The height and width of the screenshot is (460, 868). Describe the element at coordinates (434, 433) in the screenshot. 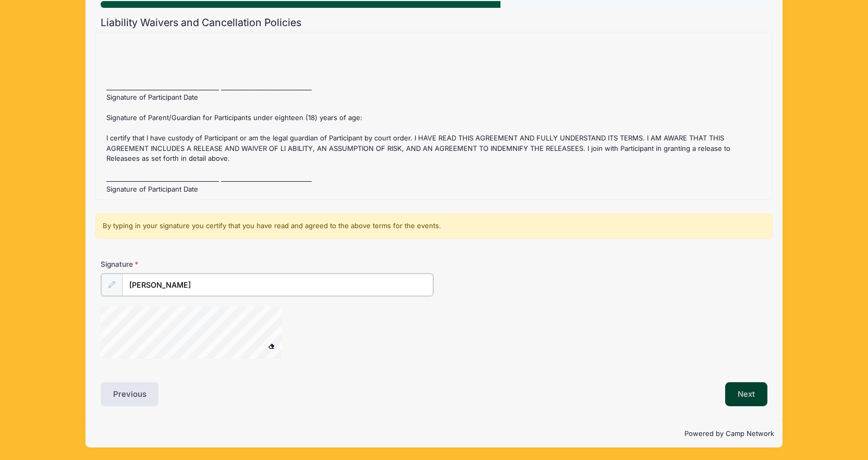

I see `p: Powered by Camp Network` at that location.